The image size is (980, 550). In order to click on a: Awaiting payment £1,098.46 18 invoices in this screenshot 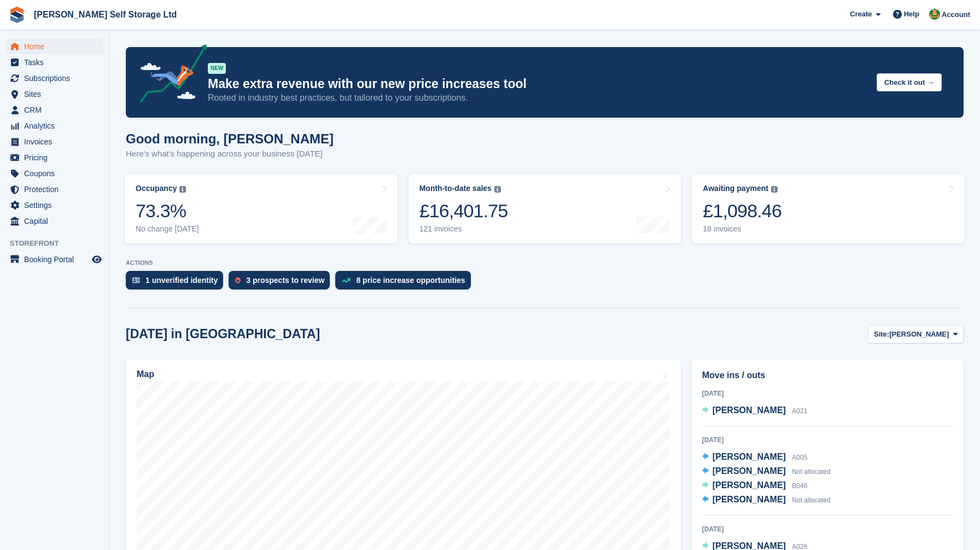, I will do `click(828, 209)`.